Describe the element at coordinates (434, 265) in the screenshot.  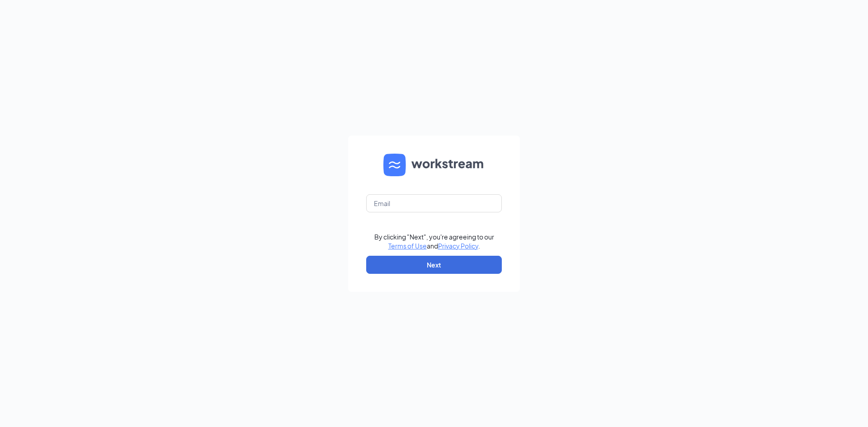
I see `button: Next` at that location.